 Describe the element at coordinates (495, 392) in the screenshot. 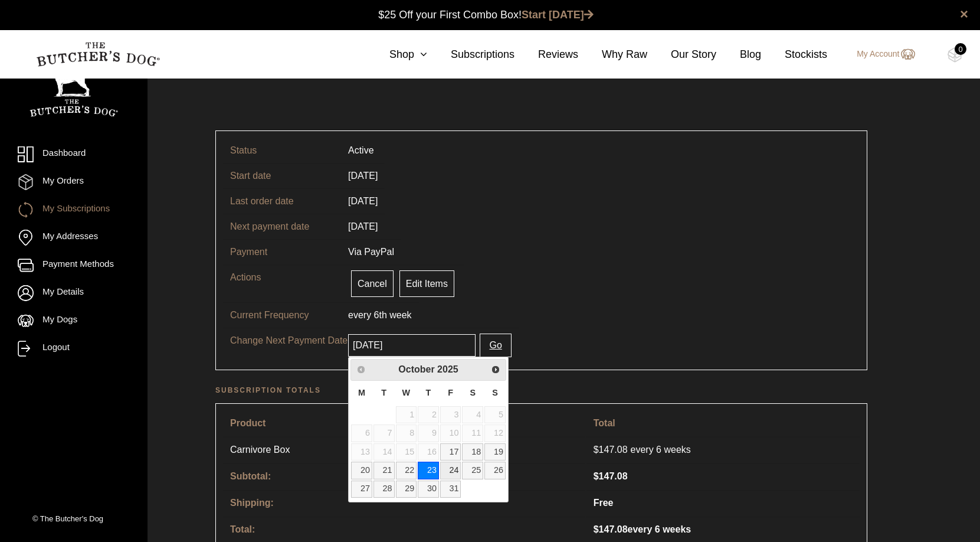

I see `span: Sunday` at that location.